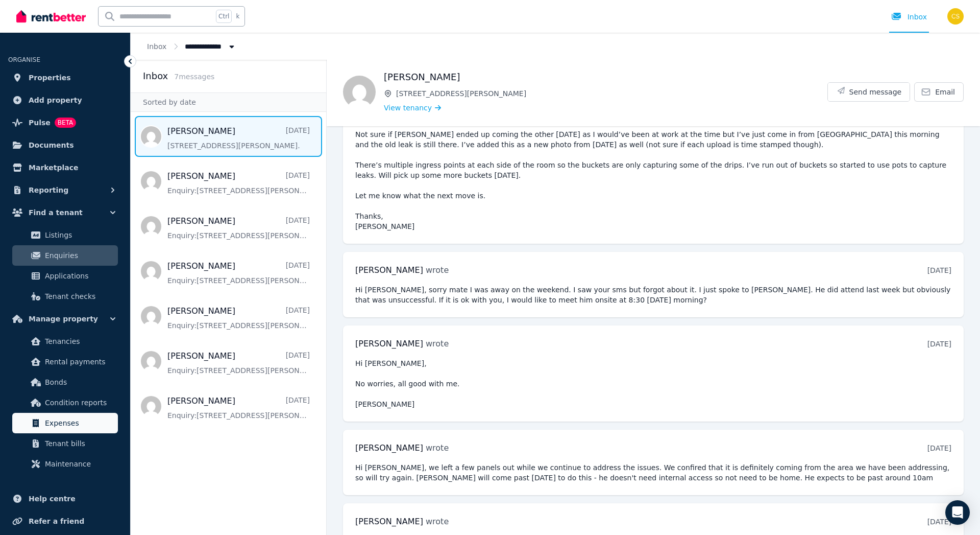  I want to click on img: Clinton Smith, so click(956, 16).